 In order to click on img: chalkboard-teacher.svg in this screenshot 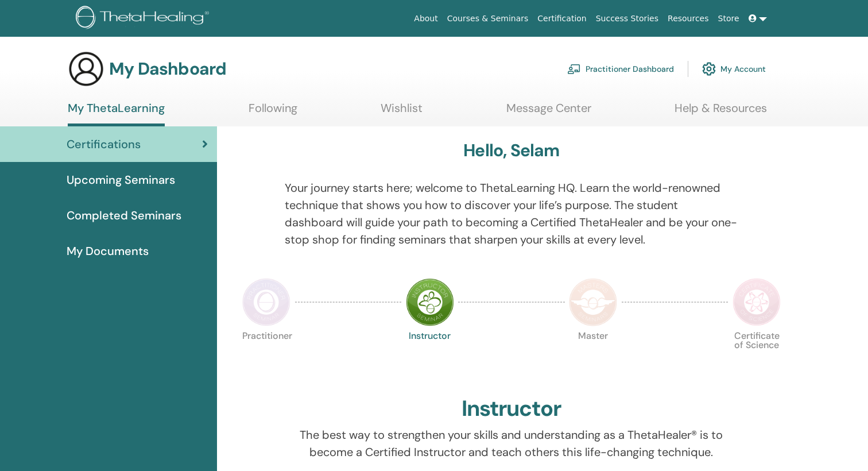, I will do `click(574, 69)`.